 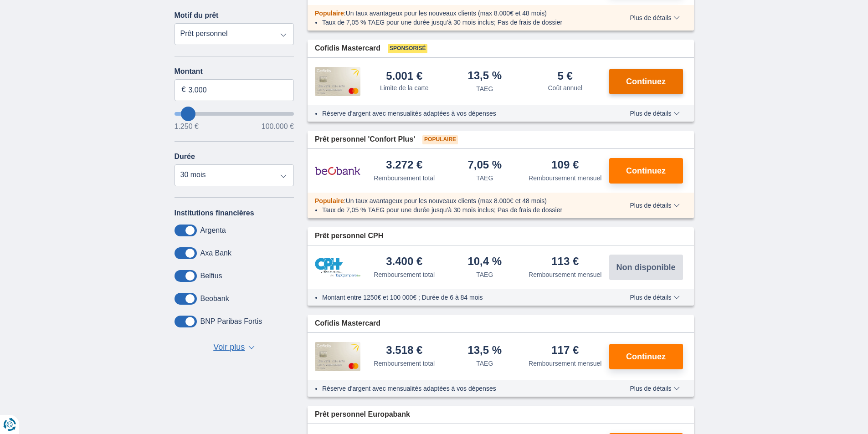 I want to click on li: Montant entre 1250€ et 100 000€ ; Durée de 6 à 84 mois, so click(x=463, y=298).